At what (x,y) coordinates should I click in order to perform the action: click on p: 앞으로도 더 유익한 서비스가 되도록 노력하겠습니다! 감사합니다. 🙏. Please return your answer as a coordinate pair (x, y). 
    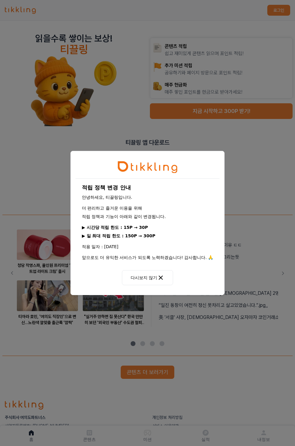
    Looking at the image, I should click on (148, 257).